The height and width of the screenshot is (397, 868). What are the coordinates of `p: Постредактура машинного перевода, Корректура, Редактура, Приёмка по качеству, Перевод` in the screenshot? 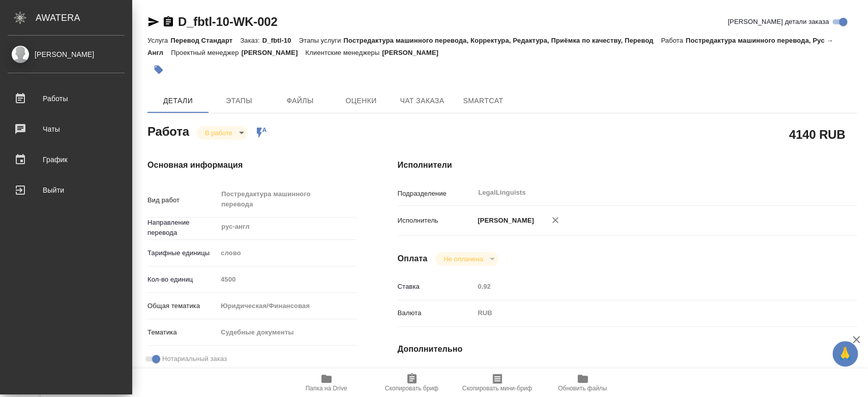 It's located at (502, 40).